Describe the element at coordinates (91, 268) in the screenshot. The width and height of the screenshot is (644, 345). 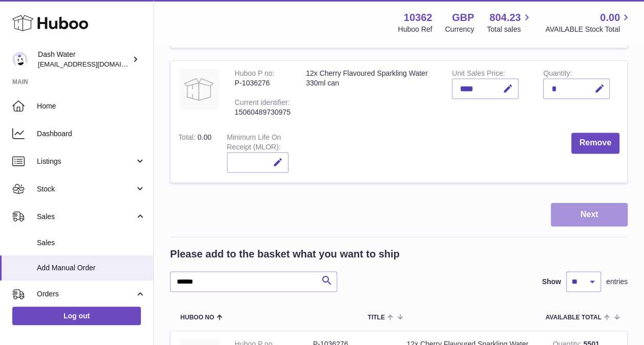
I see `span: Add Manual Order` at that location.